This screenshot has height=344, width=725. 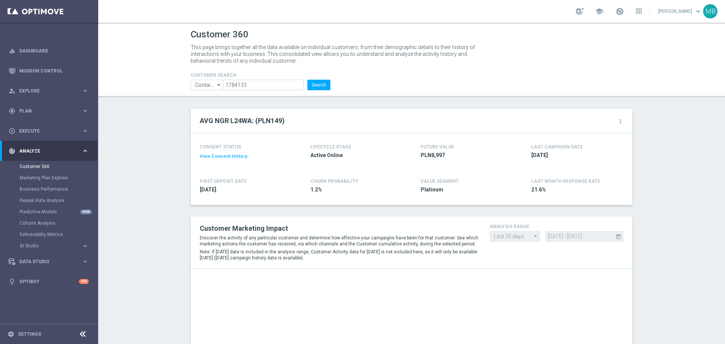 What do you see at coordinates (12, 91) in the screenshot?
I see `i: person_search` at bounding box center [12, 91].